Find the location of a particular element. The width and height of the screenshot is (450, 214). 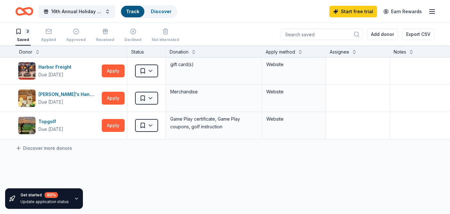

div: Donation is located at coordinates (179, 52).